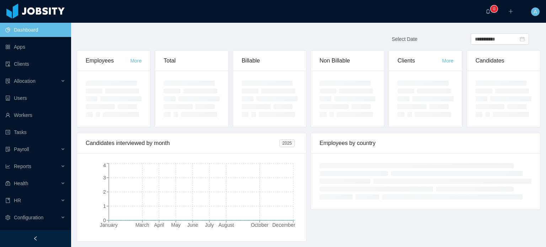 Image resolution: width=546 pixels, height=247 pixels. Describe the element at coordinates (535, 12) in the screenshot. I see `span: A` at that location.